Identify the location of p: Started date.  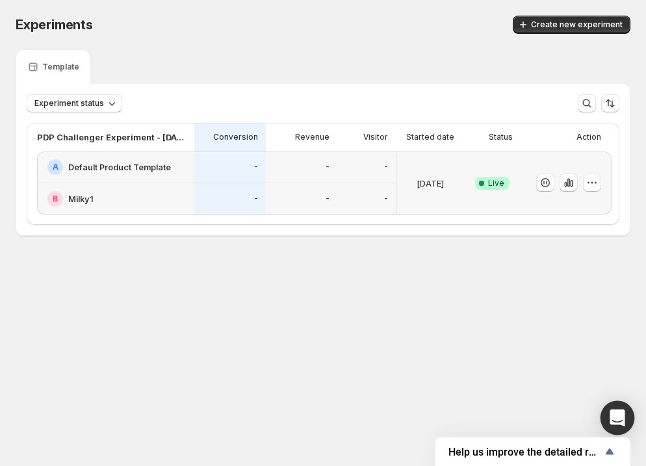
(430, 137).